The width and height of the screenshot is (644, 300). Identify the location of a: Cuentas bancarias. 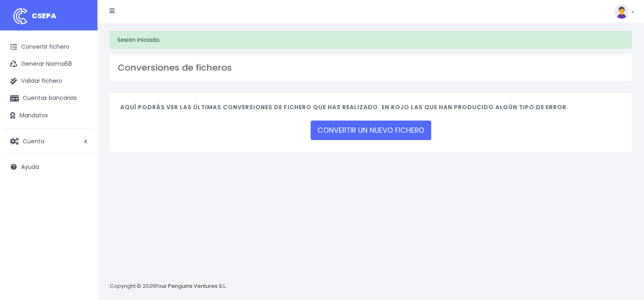
(49, 98).